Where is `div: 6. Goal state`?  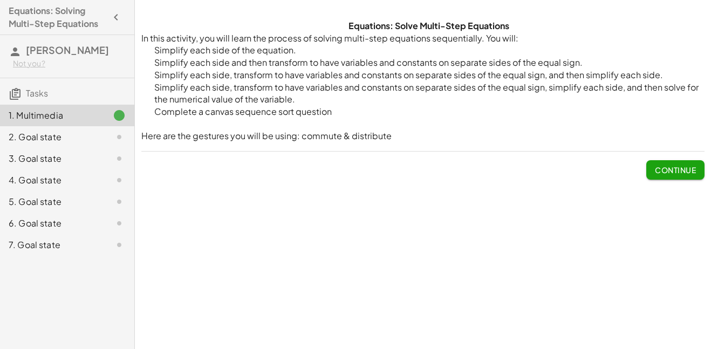 div: 6. Goal state is located at coordinates (52, 223).